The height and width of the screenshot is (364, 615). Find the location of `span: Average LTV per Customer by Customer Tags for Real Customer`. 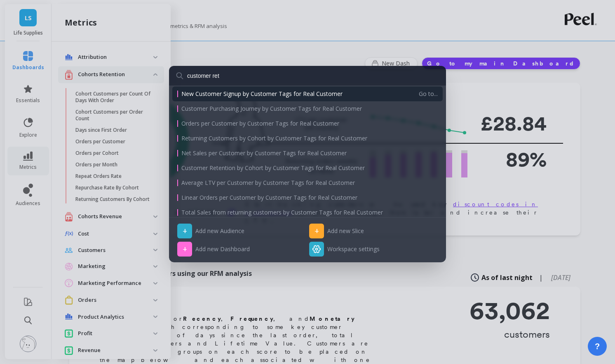

span: Average LTV per Customer by Customer Tags for Real Customer is located at coordinates (268, 183).